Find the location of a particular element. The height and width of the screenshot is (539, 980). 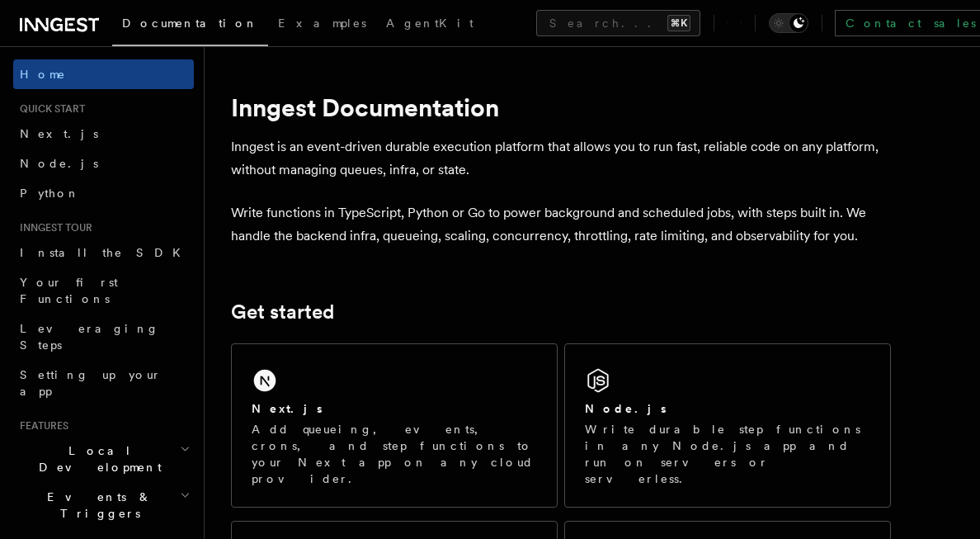

button: Local Development is located at coordinates (103, 459).